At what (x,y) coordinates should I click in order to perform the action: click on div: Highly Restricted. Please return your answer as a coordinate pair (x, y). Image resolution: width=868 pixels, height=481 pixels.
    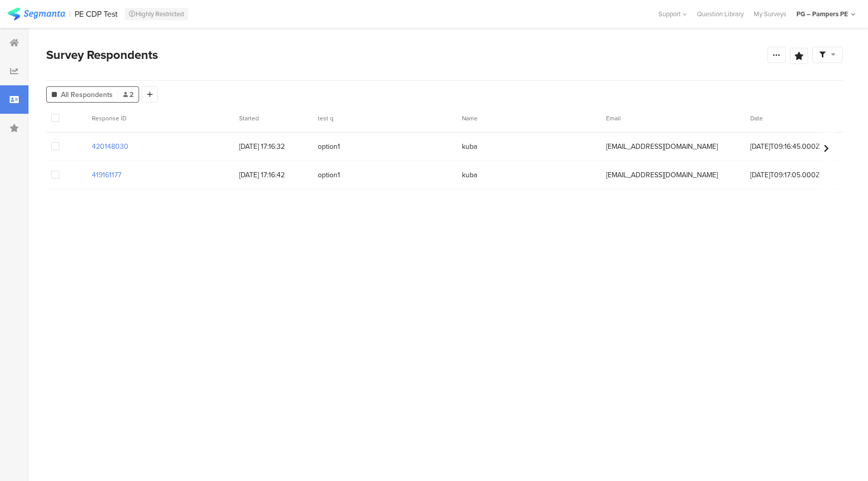
    Looking at the image, I should click on (156, 14).